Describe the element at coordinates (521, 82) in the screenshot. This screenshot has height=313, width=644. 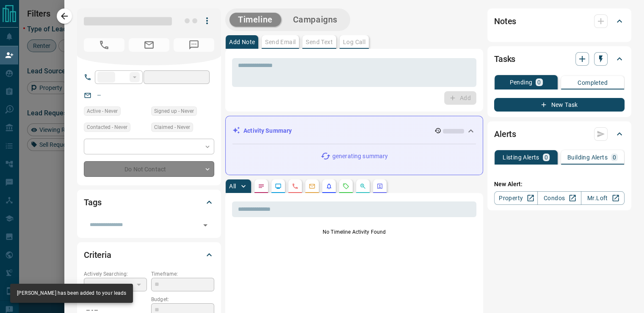
I see `p: Pending` at that location.